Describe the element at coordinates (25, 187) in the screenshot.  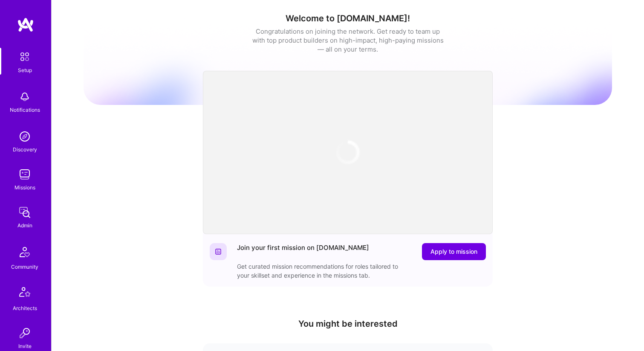
I see `div: Missions` at that location.